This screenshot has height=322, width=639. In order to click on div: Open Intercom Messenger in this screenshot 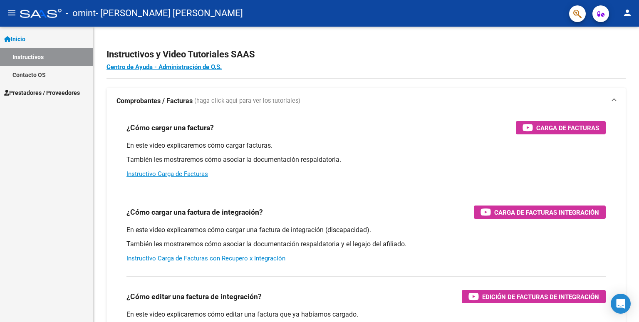, I will do `click(620, 303)`.